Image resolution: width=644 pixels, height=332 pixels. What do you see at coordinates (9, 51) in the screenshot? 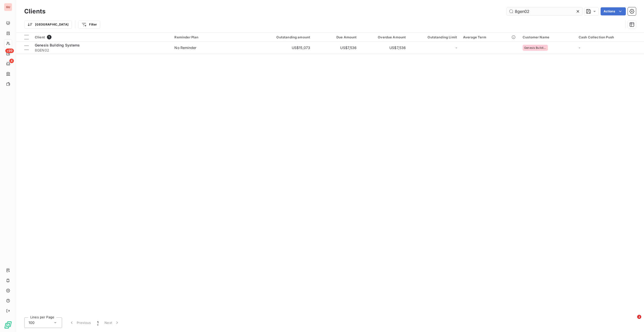
I see `span: +99` at bounding box center [9, 51].